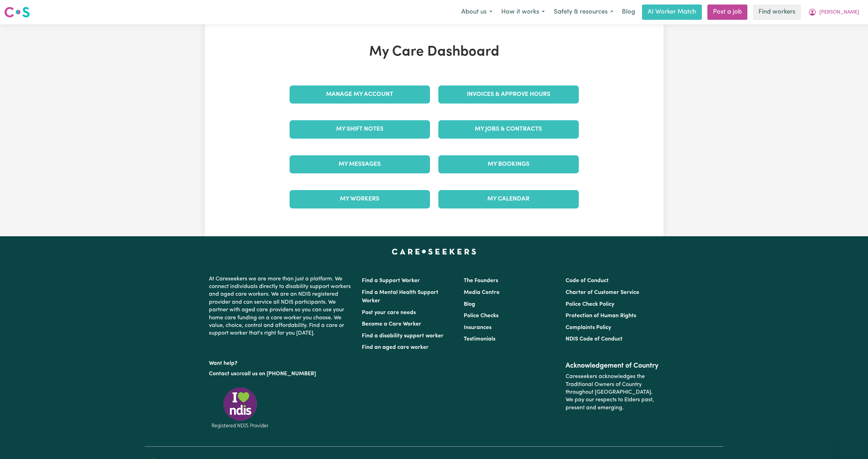 The image size is (868, 459). What do you see at coordinates (523, 12) in the screenshot?
I see `button: How it works` at bounding box center [523, 12].